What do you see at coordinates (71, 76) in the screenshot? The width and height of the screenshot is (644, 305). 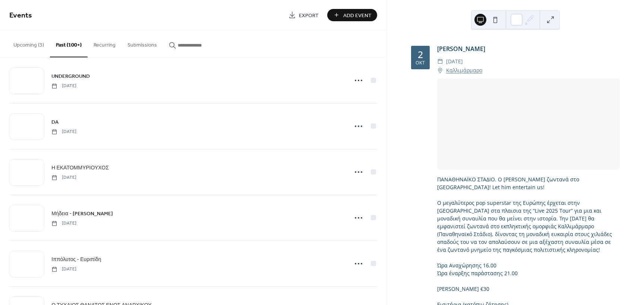 I see `a: UNDERGROUND` at bounding box center [71, 76].